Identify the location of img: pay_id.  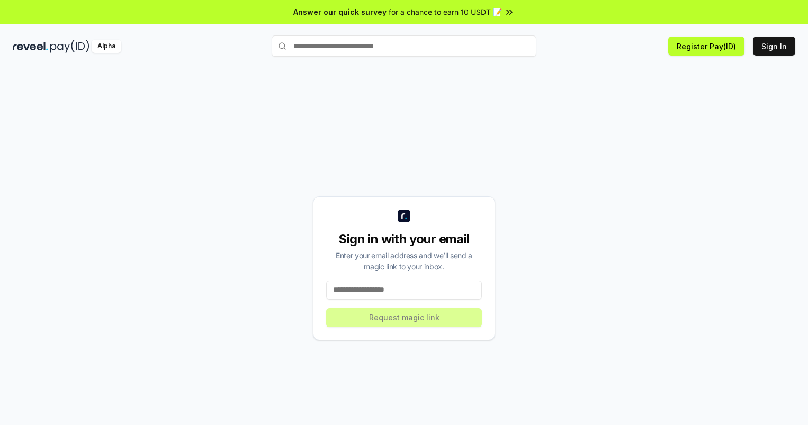
(70, 46).